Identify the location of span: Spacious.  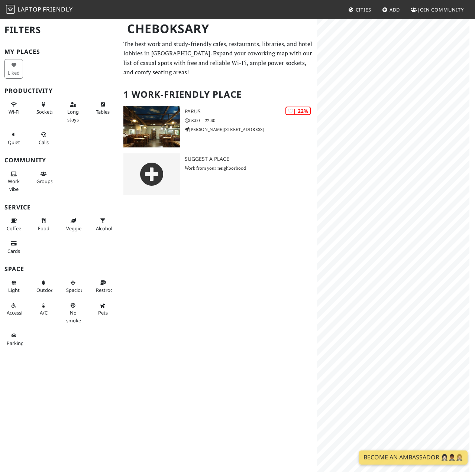
(76, 290).